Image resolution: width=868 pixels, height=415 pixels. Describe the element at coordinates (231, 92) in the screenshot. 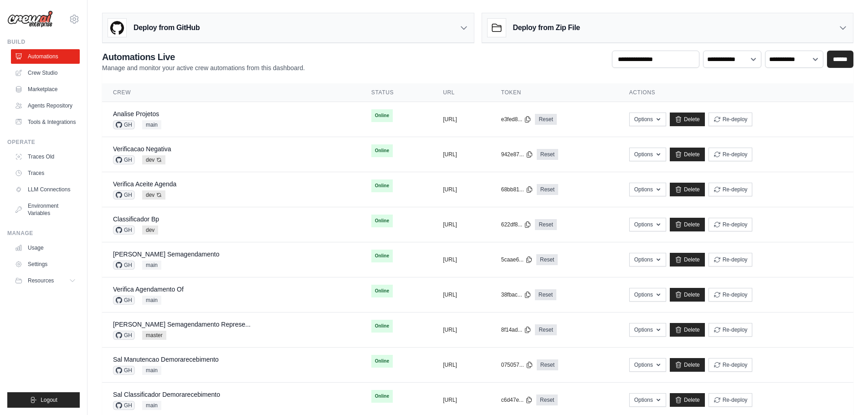

I see `th: Crew` at that location.